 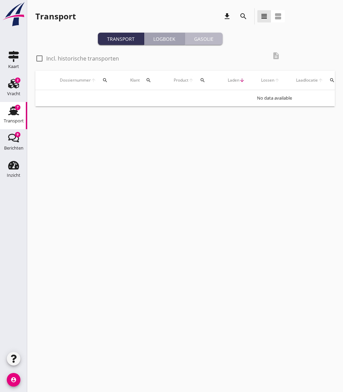 I want to click on i: download, so click(x=227, y=16).